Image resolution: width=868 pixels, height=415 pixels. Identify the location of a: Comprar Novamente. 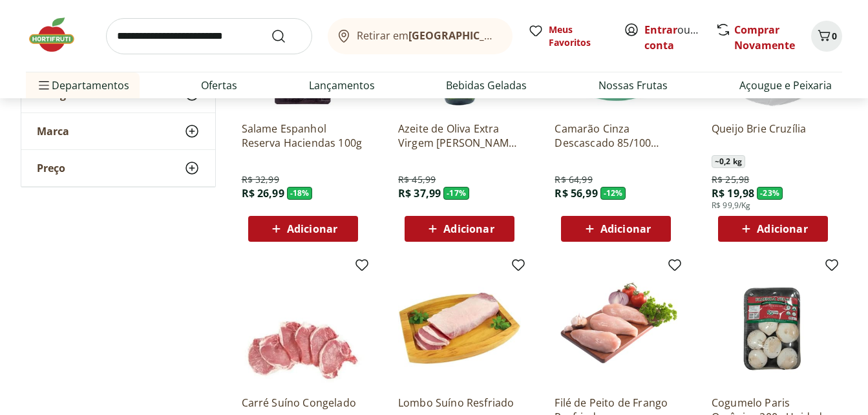
(764, 38).